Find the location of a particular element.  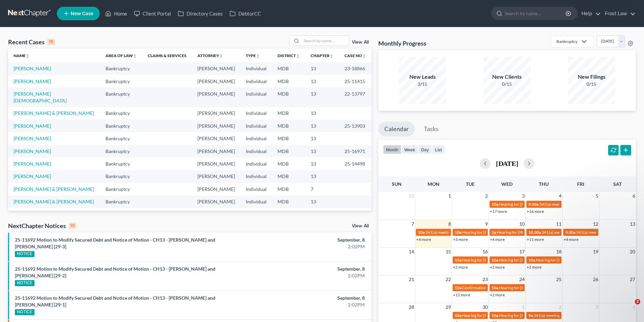

span: New Case is located at coordinates (82, 14).